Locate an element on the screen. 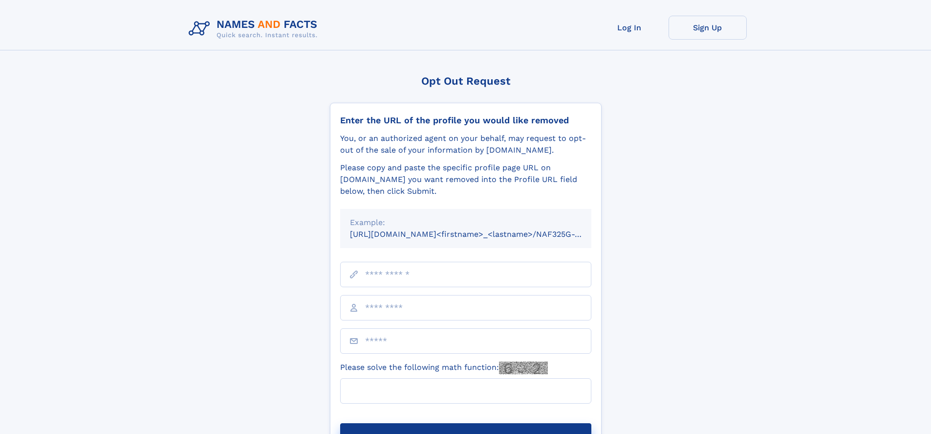 The image size is (931, 434). div: Example: is located at coordinates (466, 222).